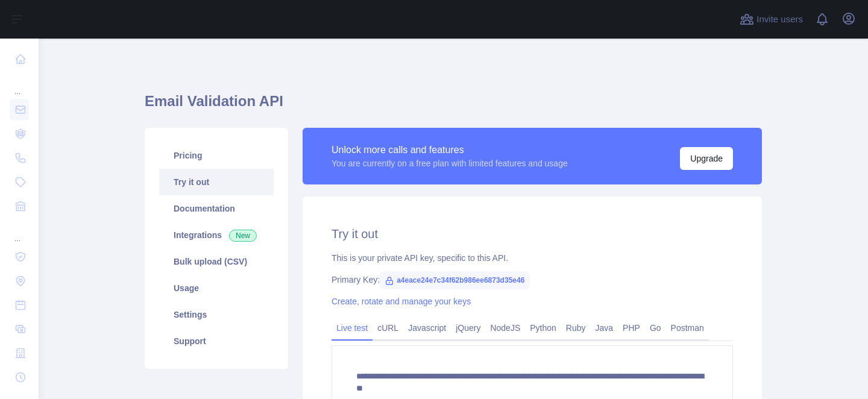 Image resolution: width=868 pixels, height=399 pixels. Describe the element at coordinates (217, 182) in the screenshot. I see `a: Try it out` at that location.